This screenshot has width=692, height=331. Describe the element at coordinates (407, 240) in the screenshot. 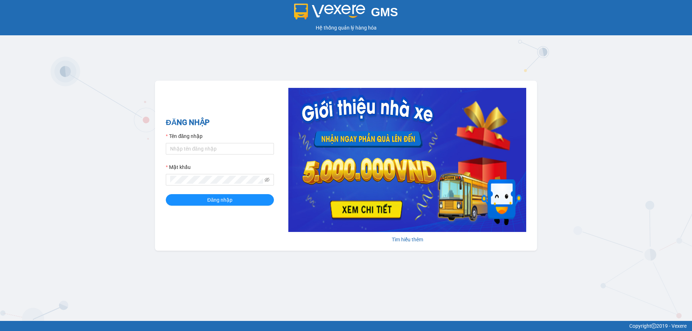

I see `div: Tìm hiểu thêm` at that location.